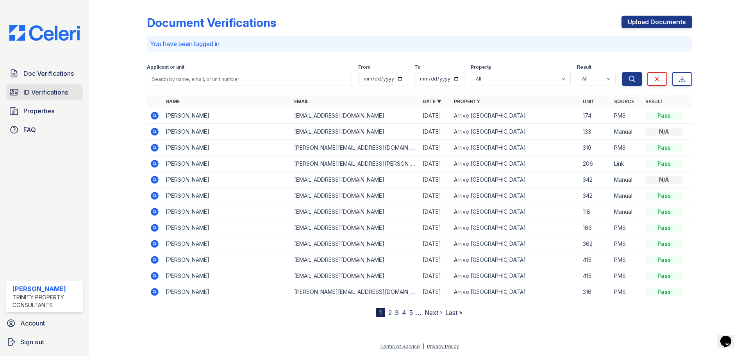  Describe the element at coordinates (45, 33) in the screenshot. I see `img: CE_Logo_Blue-a8612792a0a2168367f1c8372b55b34899dd931a85d93a1a3d3e32e68fde9ad4.png` at that location.